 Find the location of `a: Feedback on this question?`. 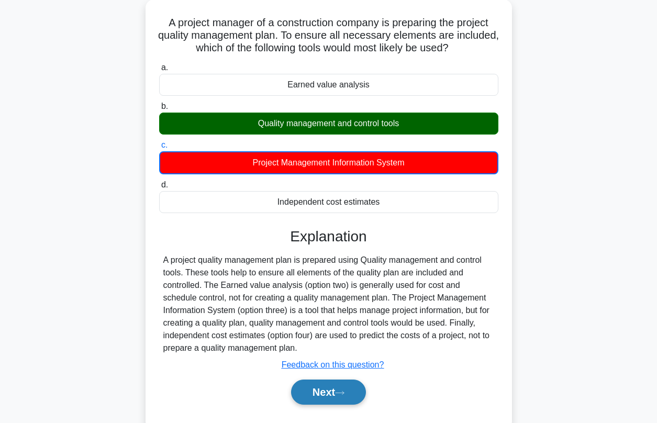

a: Feedback on this question? is located at coordinates (333, 365).